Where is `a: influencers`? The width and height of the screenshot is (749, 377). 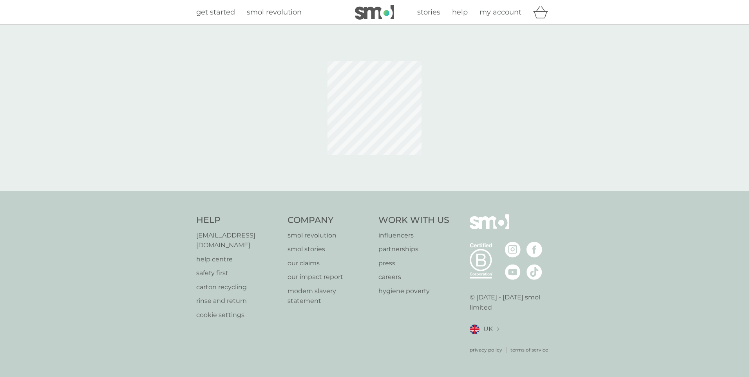 a: influencers is located at coordinates (414, 236).